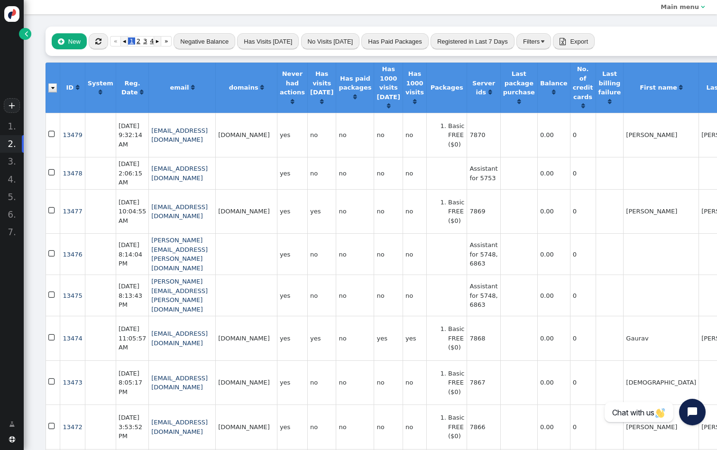  What do you see at coordinates (534, 41) in the screenshot?
I see `button: Filters` at bounding box center [534, 41].